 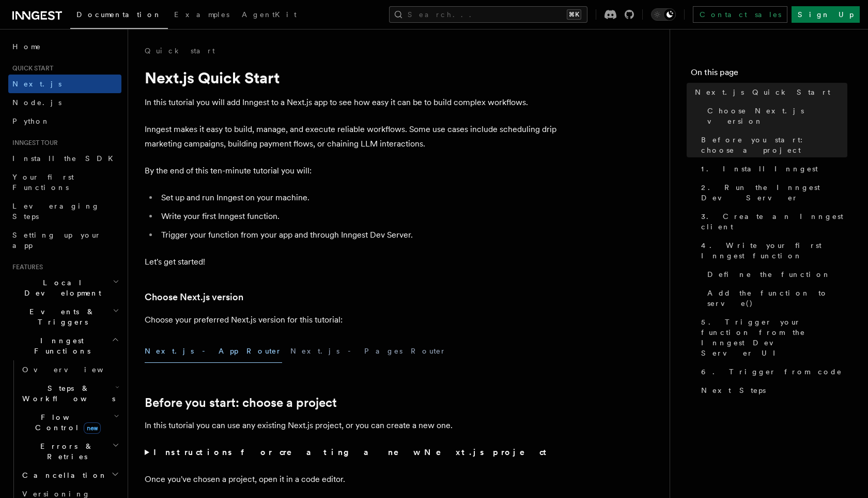 What do you see at coordinates (352, 102) in the screenshot?
I see `p: In this tutorial you will add Inngest to a Next.js app to see how easy it can be to build complex...` at bounding box center [352, 102].